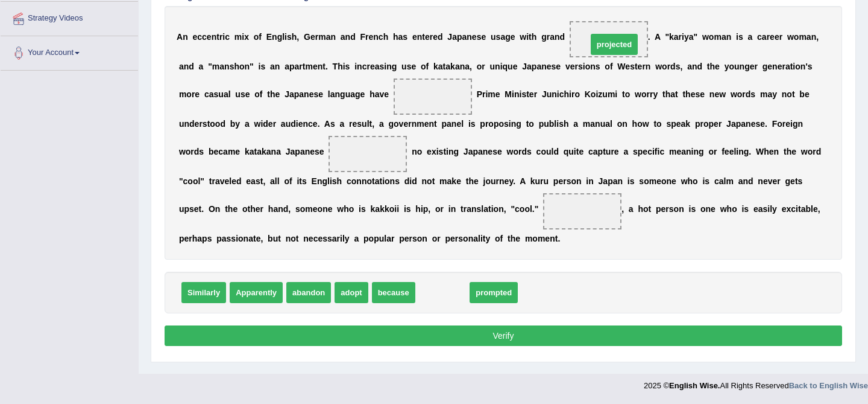 The height and width of the screenshot is (404, 868). I want to click on span: Drop target, so click(609, 39).